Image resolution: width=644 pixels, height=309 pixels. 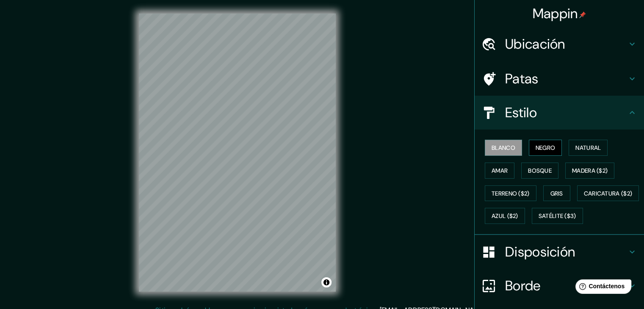 I want to click on button: Caricatura ($2), so click(x=608, y=193).